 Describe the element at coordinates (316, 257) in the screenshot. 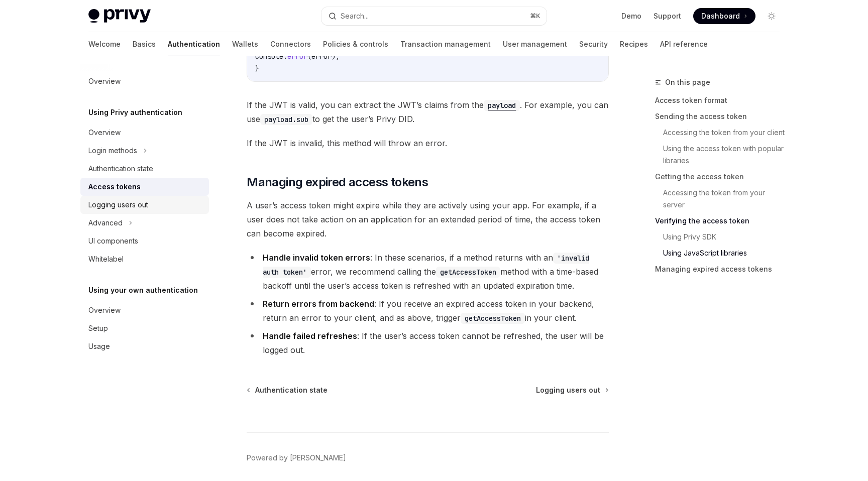

I see `strong: Handle invalid token errors` at that location.